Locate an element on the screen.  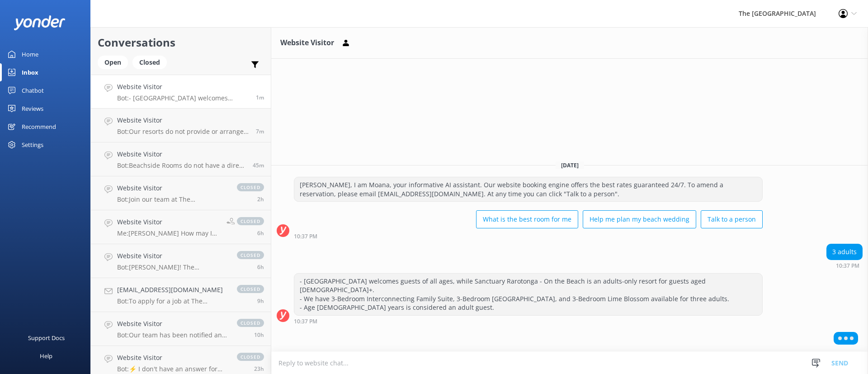
span: Oct 13 2025 10:37pm (UTC -10:00) Pacific/Honolulu is located at coordinates (260, 98).